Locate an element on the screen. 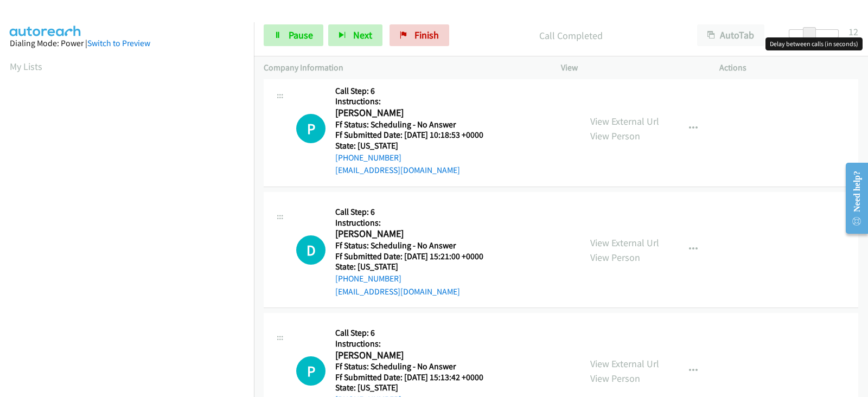  button: Next is located at coordinates (355, 36).